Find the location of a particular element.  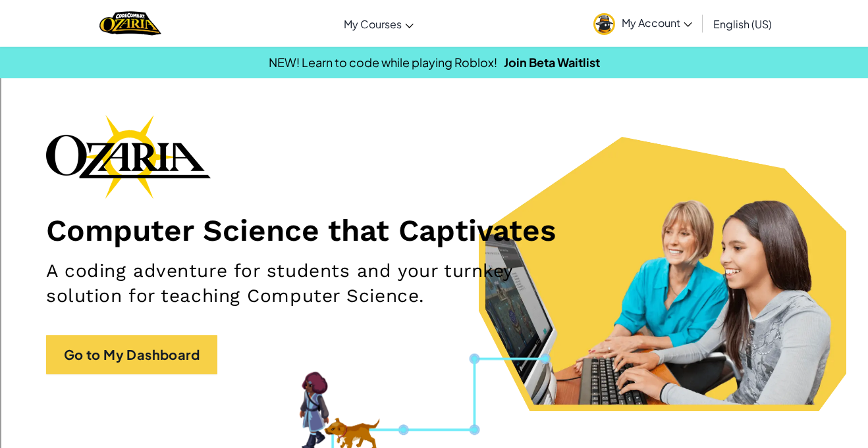

a: Join Beta Waitlist is located at coordinates (552, 62).